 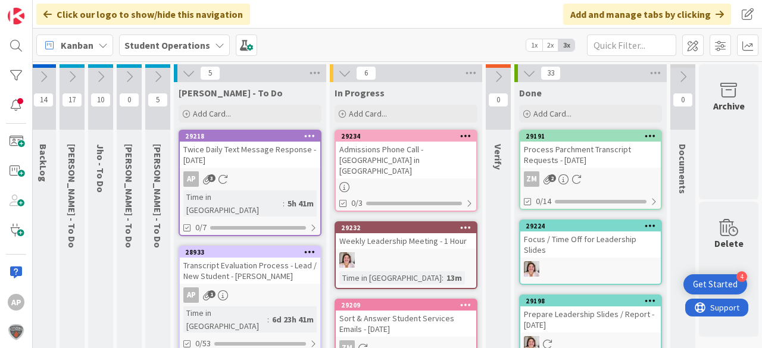 I want to click on span: Emilie - To Do, so click(x=72, y=196).